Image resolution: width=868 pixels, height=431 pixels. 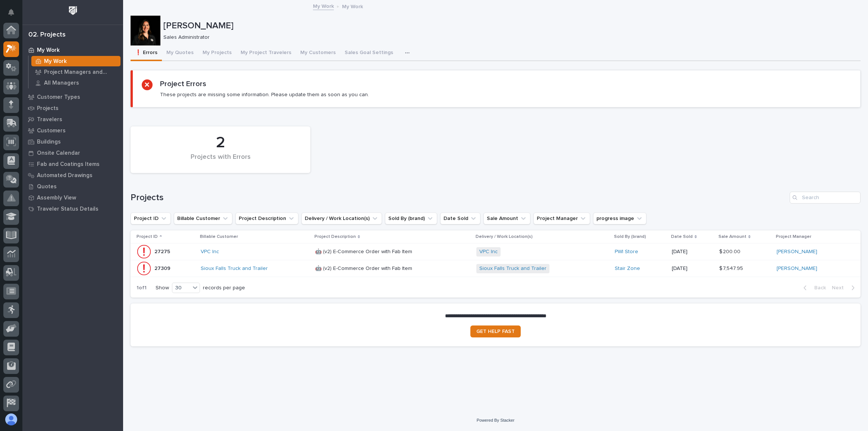 I want to click on a: Assembly View, so click(x=73, y=198).